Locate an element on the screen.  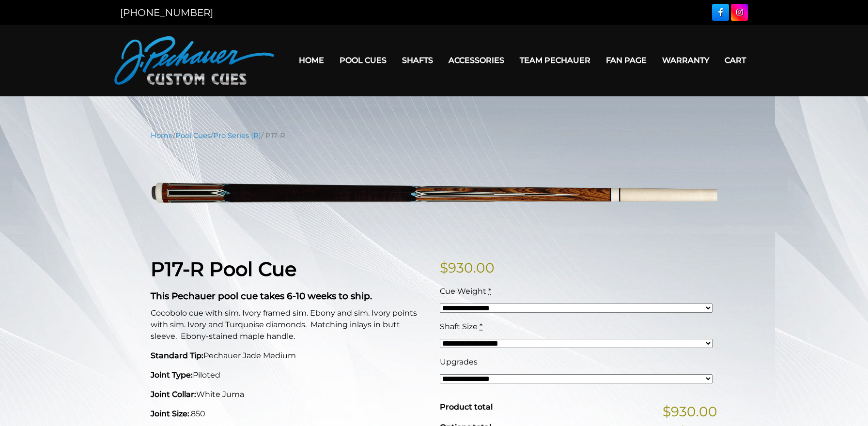
a: Accessories is located at coordinates (476, 60).